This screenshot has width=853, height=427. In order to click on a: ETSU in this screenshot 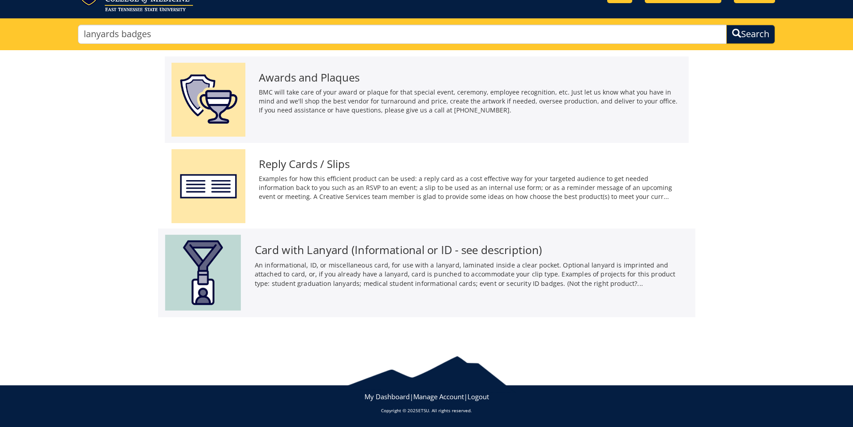, I will do `click(423, 410)`.